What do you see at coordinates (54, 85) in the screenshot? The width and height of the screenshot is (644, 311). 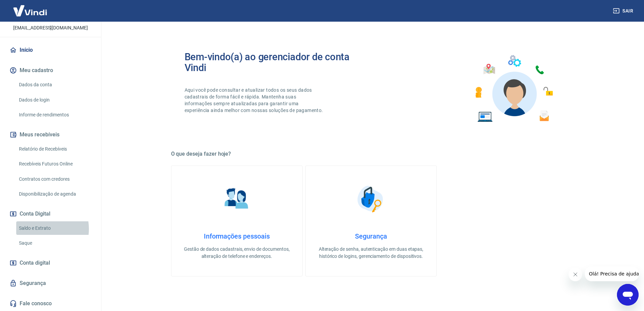 I see `a: Dados da conta` at bounding box center [54, 85].